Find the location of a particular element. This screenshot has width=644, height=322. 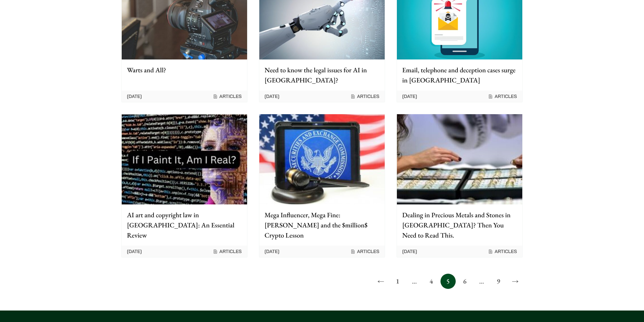

p: Warts and All? is located at coordinates (184, 70).